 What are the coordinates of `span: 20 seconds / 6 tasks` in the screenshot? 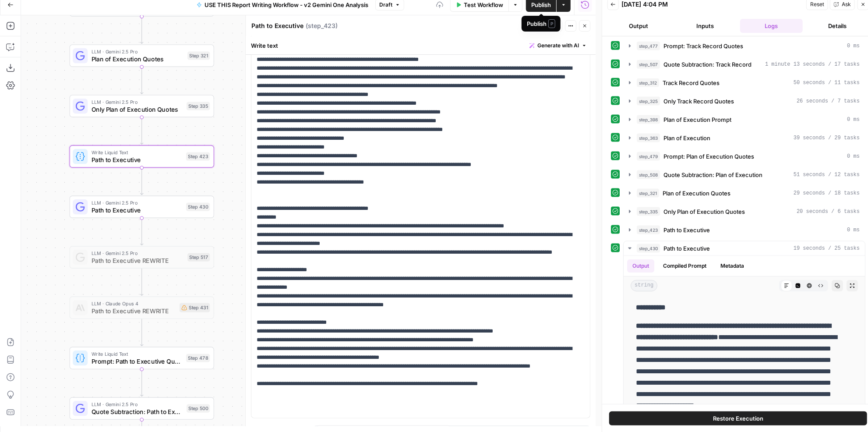 It's located at (829, 211).